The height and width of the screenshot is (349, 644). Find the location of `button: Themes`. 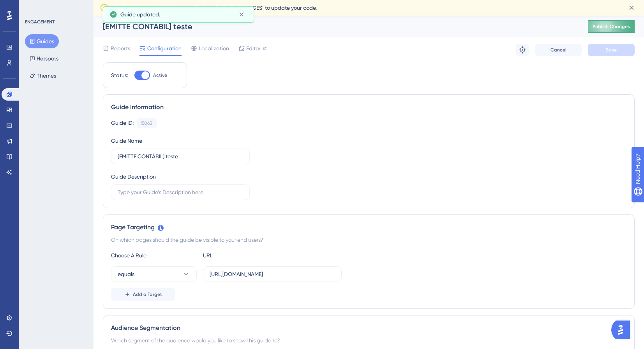

button: Themes is located at coordinates (43, 76).